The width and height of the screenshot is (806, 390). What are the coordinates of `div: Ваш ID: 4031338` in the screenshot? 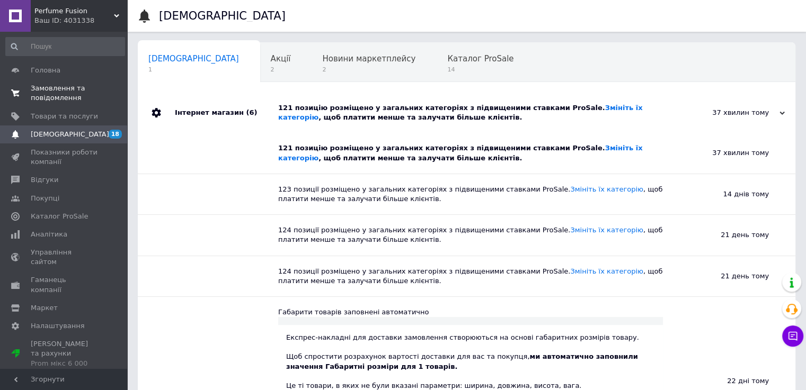 It's located at (81, 21).